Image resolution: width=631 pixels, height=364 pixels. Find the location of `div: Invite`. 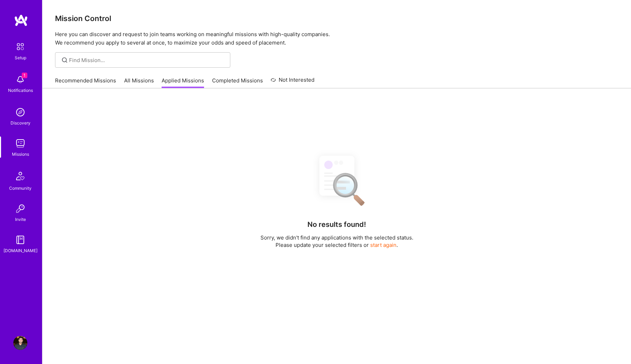

div: Invite is located at coordinates (20, 219).